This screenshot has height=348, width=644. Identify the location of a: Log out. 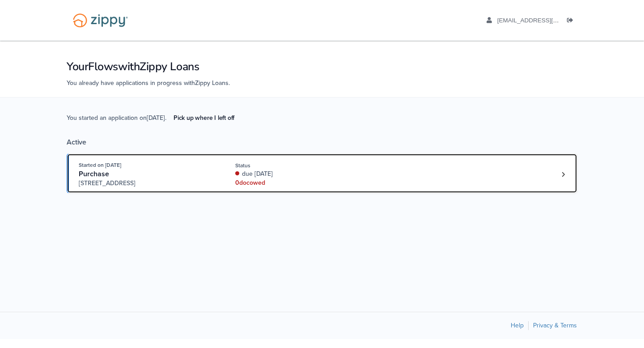
(572, 21).